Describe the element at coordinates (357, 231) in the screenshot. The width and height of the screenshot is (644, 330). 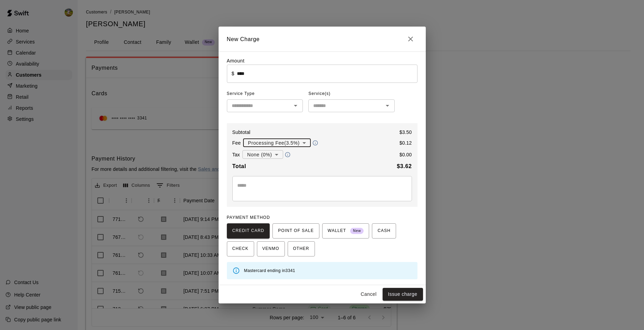
I see `span: New` at that location.